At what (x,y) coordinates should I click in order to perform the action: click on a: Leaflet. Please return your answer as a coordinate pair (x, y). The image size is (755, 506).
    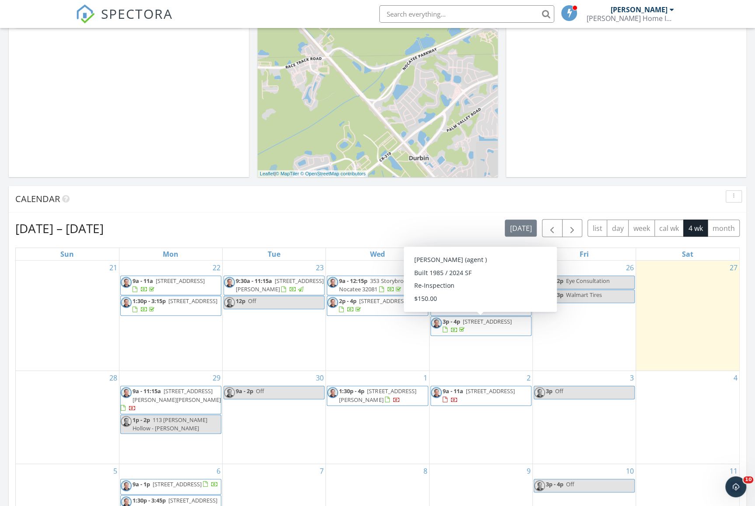
    Looking at the image, I should click on (267, 174).